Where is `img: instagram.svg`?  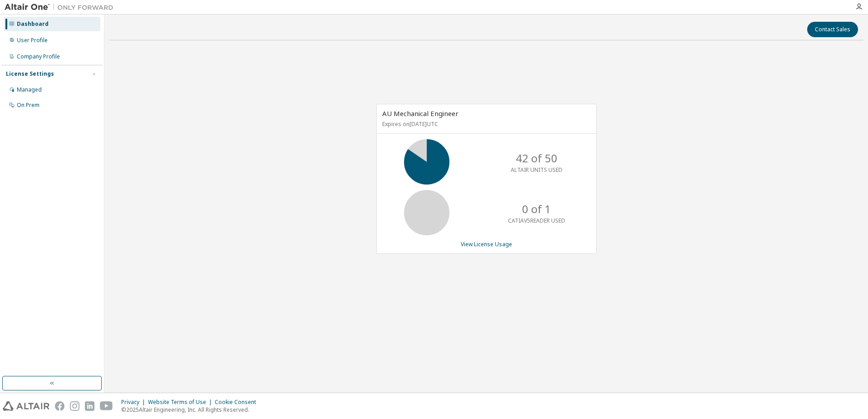 img: instagram.svg is located at coordinates (75, 406).